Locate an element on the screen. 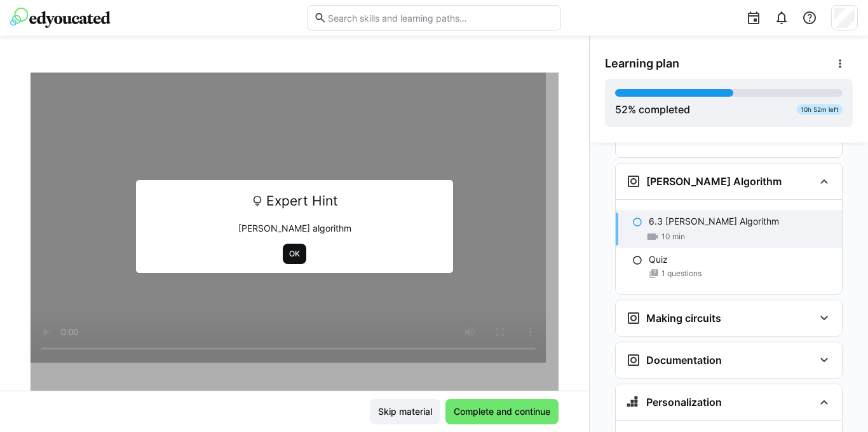  input: Search skills and learning paths… is located at coordinates (440, 18).